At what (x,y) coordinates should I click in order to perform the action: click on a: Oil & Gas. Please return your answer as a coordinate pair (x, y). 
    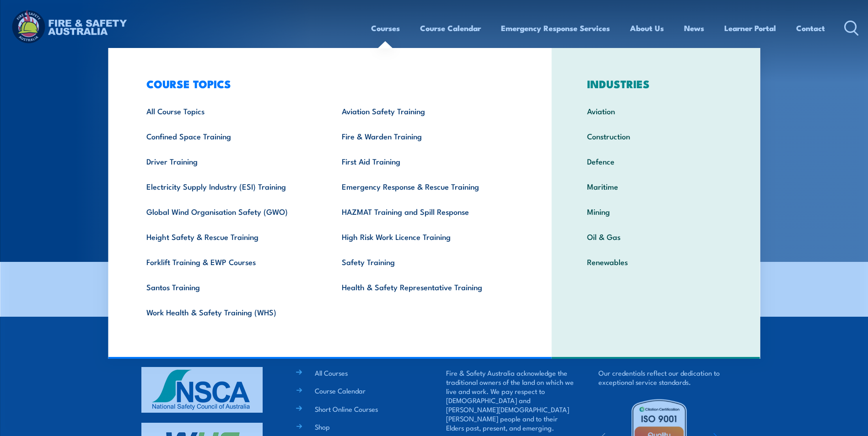
    Looking at the image, I should click on (656, 236).